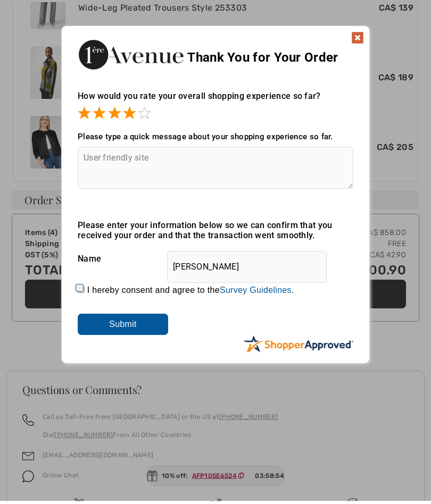  Describe the element at coordinates (215, 140) in the screenshot. I see `div: Please type a quick message about your shopping experience so far.` at that location.